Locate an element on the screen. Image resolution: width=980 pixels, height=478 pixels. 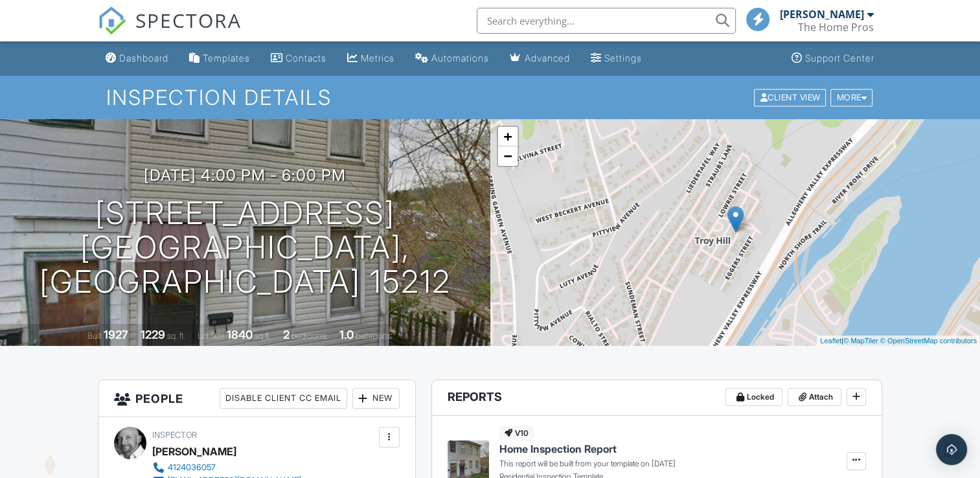
div: New is located at coordinates (376, 398).